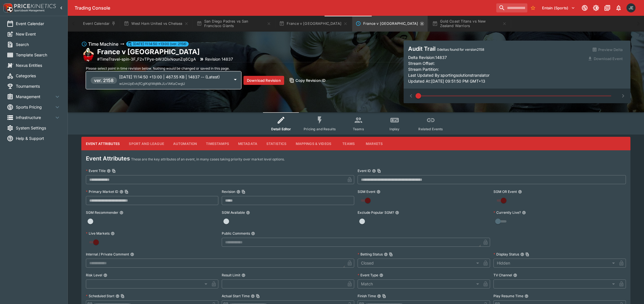 This screenshot has height=304, width=644. Describe the element at coordinates (97, 233) in the screenshot. I see `p: Live Markets` at that location.